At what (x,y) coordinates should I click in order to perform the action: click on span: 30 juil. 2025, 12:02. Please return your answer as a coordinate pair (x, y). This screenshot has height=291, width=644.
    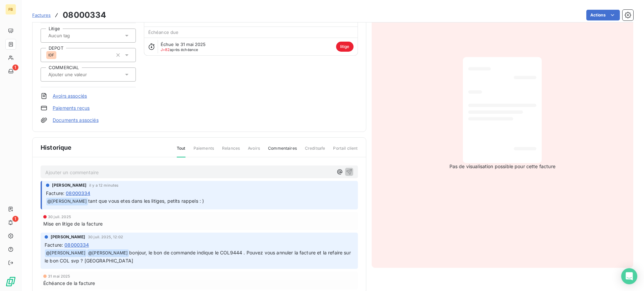
    Looking at the image, I should click on (105, 236).